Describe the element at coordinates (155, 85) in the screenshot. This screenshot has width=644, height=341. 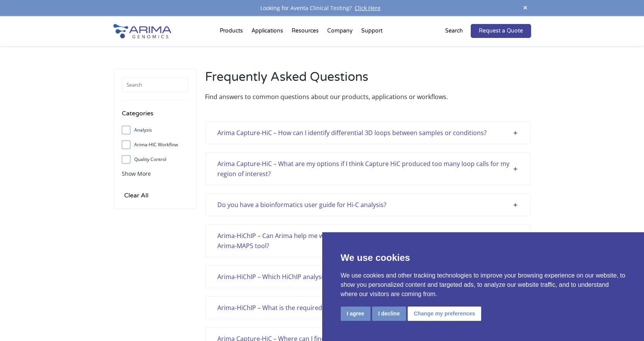
I see `input: Search` at that location.